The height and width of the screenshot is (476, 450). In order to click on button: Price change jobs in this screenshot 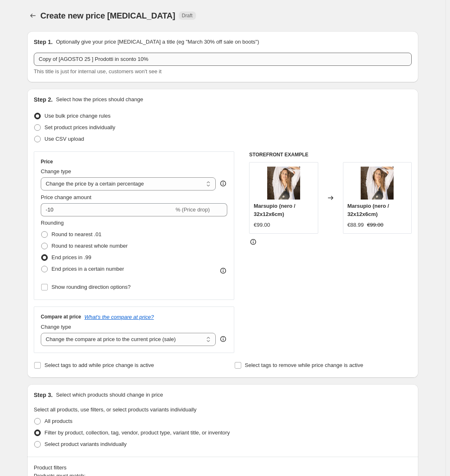, I will do `click(33, 16)`.